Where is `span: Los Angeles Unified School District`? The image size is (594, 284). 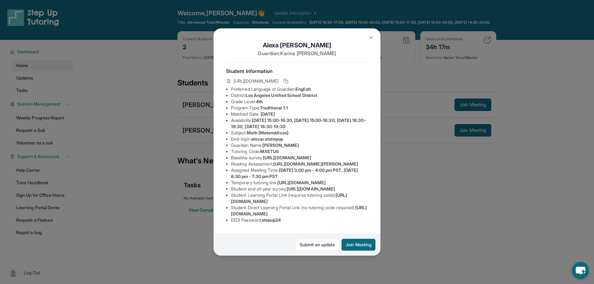
span: Los Angeles Unified School District is located at coordinates (282, 95).